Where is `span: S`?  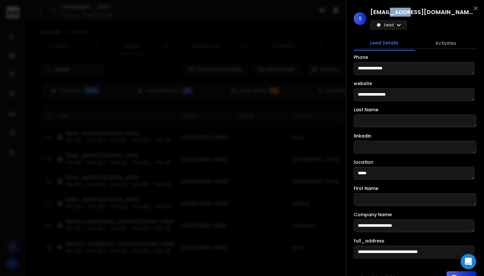 span: S is located at coordinates (360, 19).